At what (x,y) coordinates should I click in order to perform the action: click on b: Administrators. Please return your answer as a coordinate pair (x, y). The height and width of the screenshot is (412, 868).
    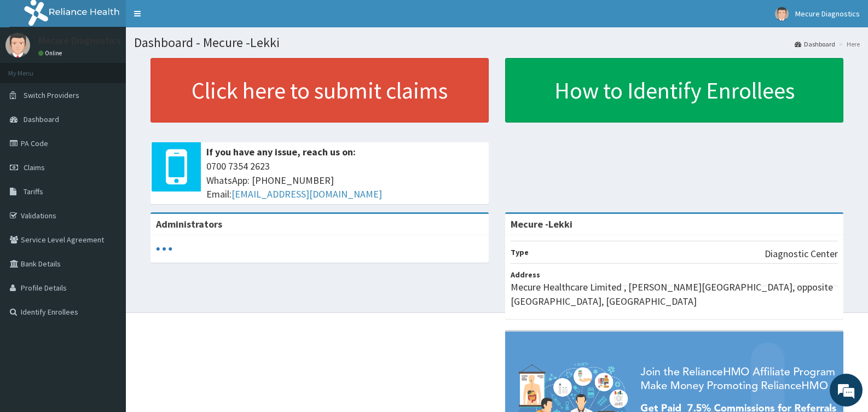
    Looking at the image, I should click on (189, 224).